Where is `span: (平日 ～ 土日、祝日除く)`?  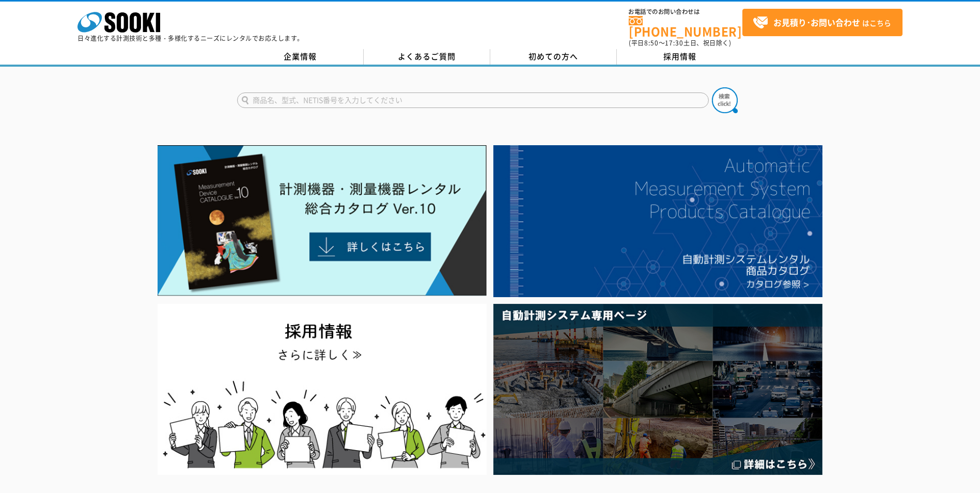 span: (平日 ～ 土日、祝日除く) is located at coordinates (679, 43).